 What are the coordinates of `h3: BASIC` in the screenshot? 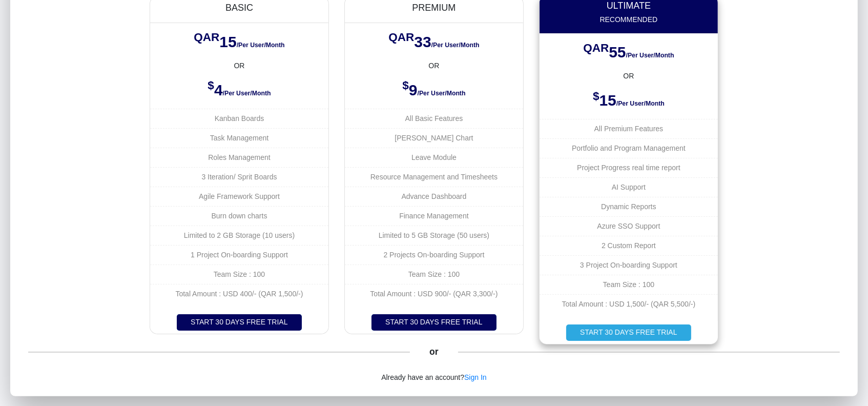 It's located at (239, 8).